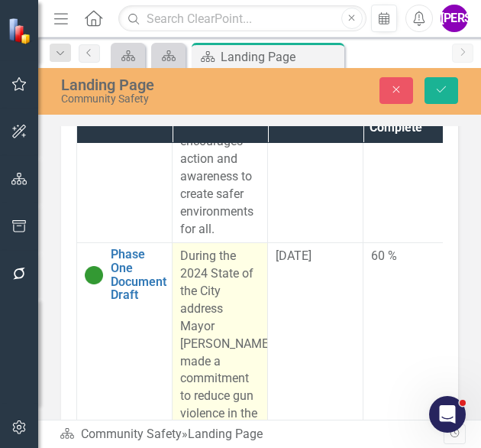  Describe the element at coordinates (20, 30) in the screenshot. I see `img: ClearPoint Strategy` at that location.